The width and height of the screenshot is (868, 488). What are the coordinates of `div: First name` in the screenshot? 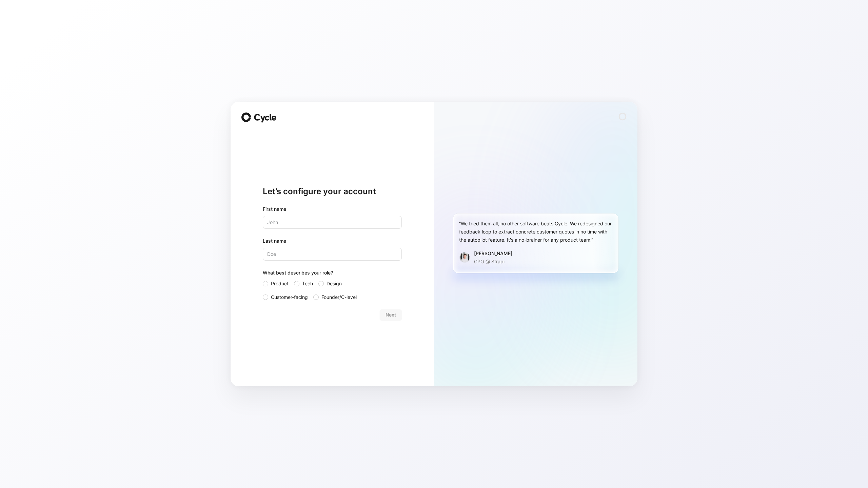 It's located at (332, 209).